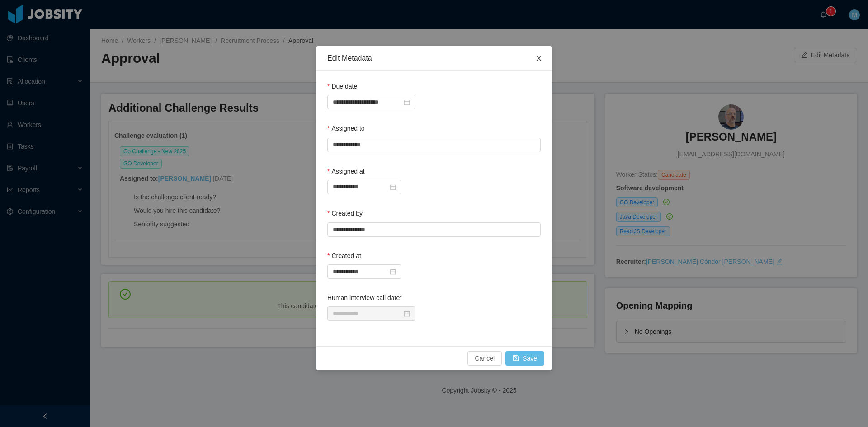 Image resolution: width=868 pixels, height=427 pixels. What do you see at coordinates (346, 171) in the screenshot?
I see `label: Assigned at` at bounding box center [346, 171].